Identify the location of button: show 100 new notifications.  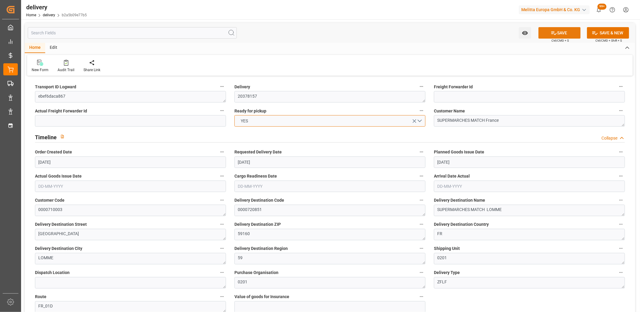
(599, 10).